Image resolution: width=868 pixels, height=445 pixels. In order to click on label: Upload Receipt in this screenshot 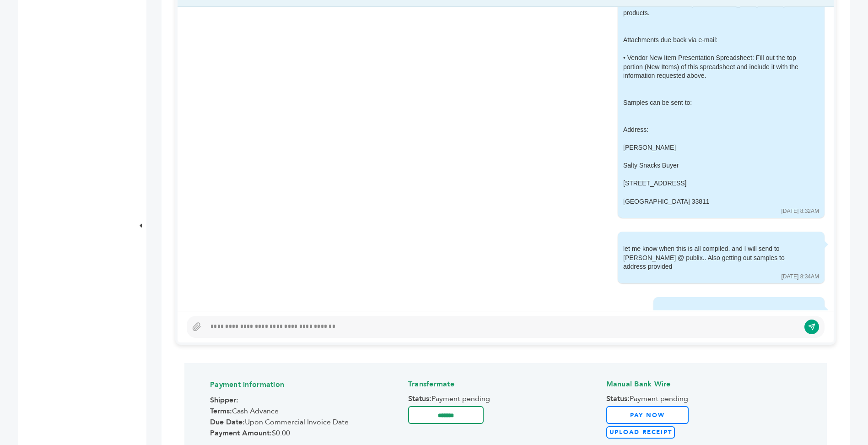, I will do `click(640, 432)`.